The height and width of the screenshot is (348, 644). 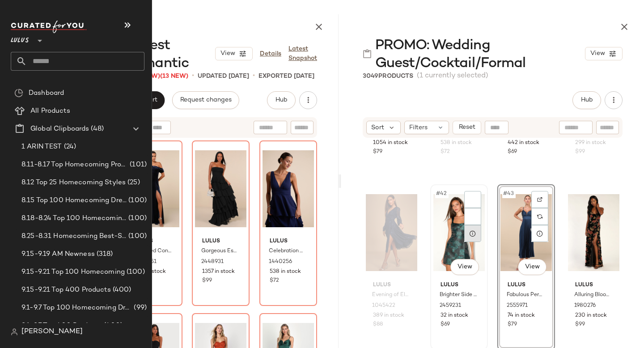 I want to click on span: 442 in stock, so click(x=523, y=143).